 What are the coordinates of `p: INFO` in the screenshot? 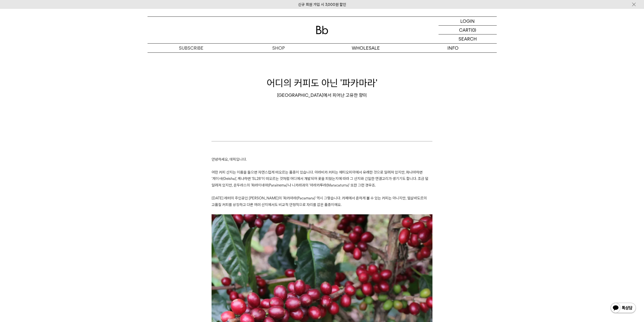 It's located at (453, 48).